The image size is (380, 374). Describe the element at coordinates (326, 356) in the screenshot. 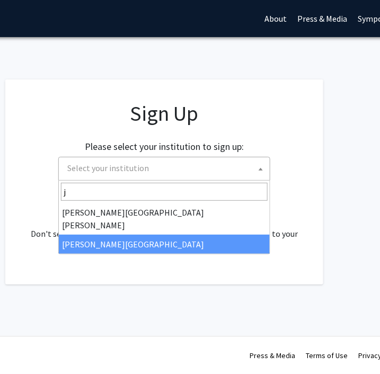

I see `a: Terms of Use` at that location.